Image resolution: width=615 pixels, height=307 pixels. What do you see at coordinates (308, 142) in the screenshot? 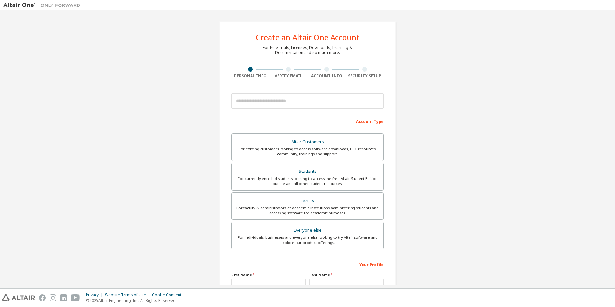
I see `div: Altair Customers` at bounding box center [308, 142].